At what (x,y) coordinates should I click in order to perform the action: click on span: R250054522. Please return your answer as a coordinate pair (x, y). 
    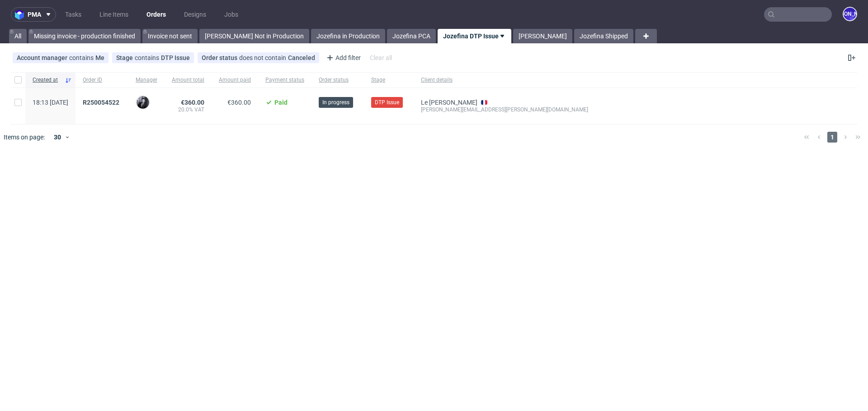
    Looking at the image, I should click on (101, 102).